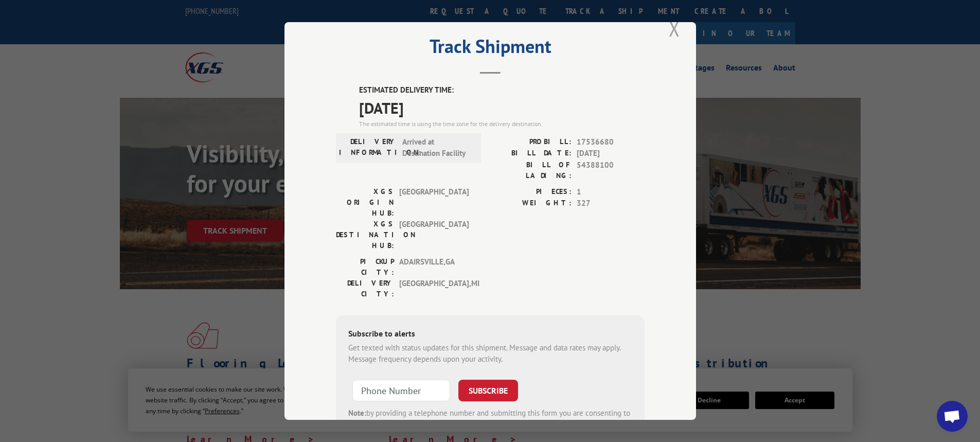 The image size is (980, 442). Describe the element at coordinates (531, 170) in the screenshot. I see `label: BILL OF LADING:` at that location.